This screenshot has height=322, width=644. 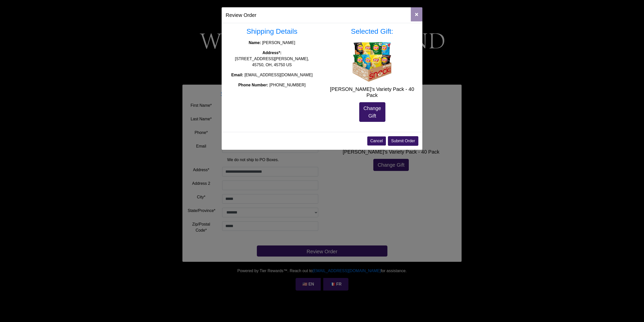 What do you see at coordinates (376, 141) in the screenshot?
I see `button: Cancel` at bounding box center [376, 141].